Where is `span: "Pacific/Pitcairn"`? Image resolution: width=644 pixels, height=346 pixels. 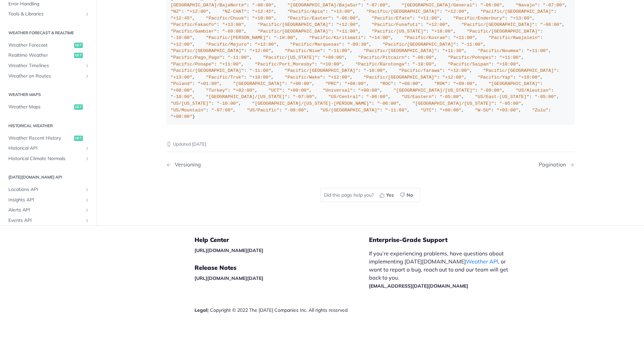 span: "Pacific/Pitcairn" is located at coordinates (383, 57).